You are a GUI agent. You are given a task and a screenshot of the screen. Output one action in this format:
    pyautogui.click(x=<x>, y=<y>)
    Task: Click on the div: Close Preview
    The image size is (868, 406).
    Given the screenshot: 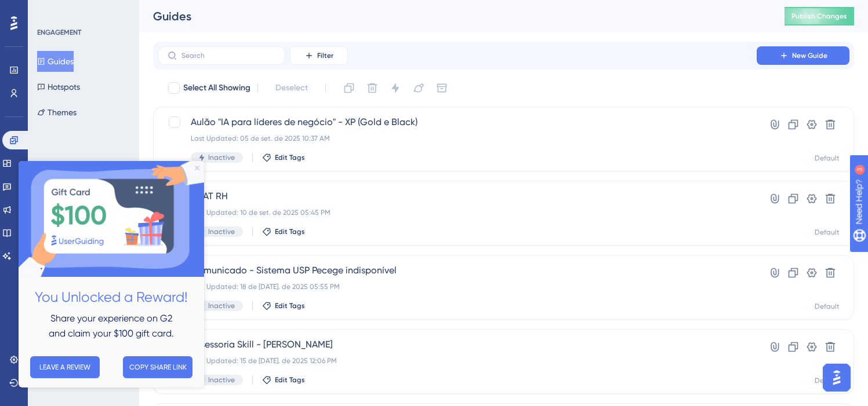 What is the action you would take?
    pyautogui.click(x=179, y=7)
    